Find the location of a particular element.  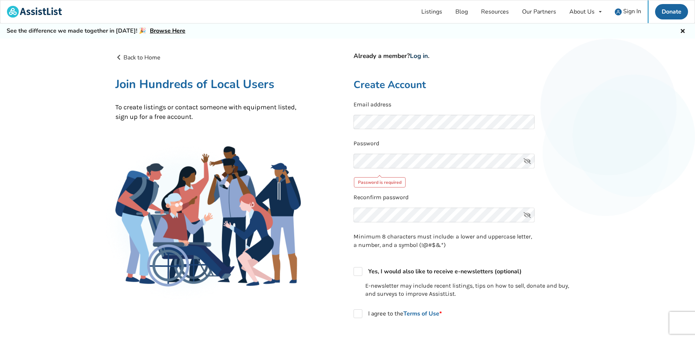

h2: Create Account is located at coordinates (467, 85).